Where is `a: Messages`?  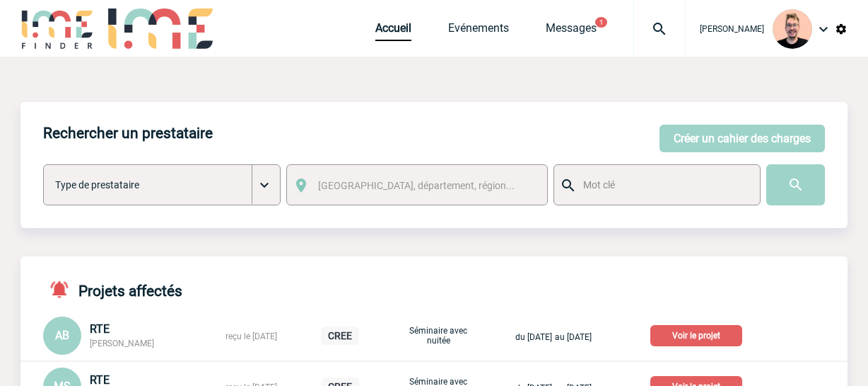 a: Messages is located at coordinates (571, 31).